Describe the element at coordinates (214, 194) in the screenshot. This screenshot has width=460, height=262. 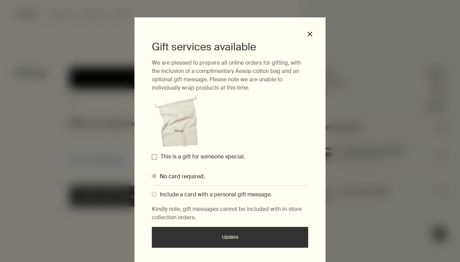
I see `span: Include a card with a personal gift message.` at that location.